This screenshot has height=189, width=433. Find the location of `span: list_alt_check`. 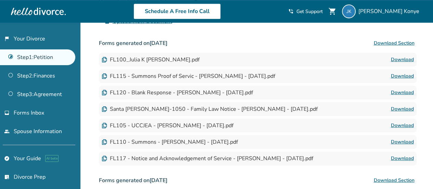

span: list_alt_check is located at coordinates (7, 177).